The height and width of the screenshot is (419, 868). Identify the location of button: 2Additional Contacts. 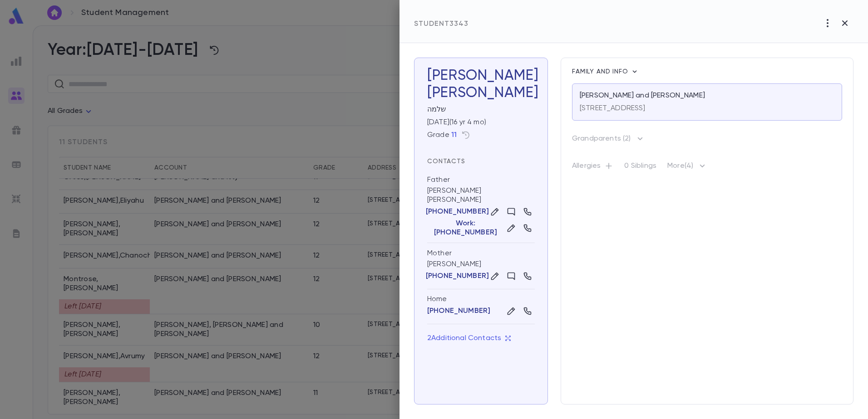
(469, 339).